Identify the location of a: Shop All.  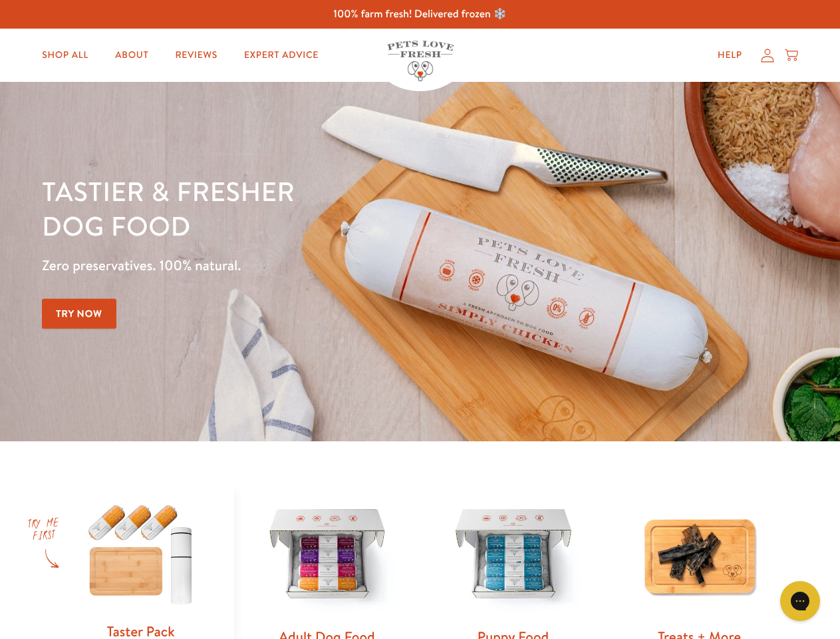
(65, 55).